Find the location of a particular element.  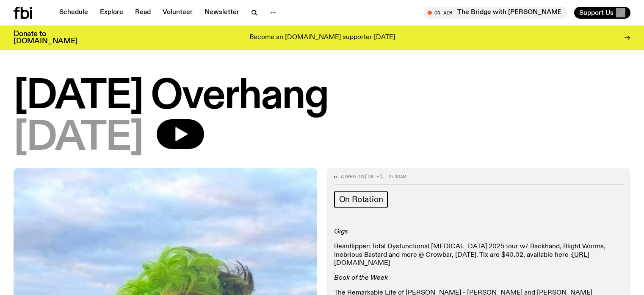

a: Volunteer is located at coordinates (178, 12).